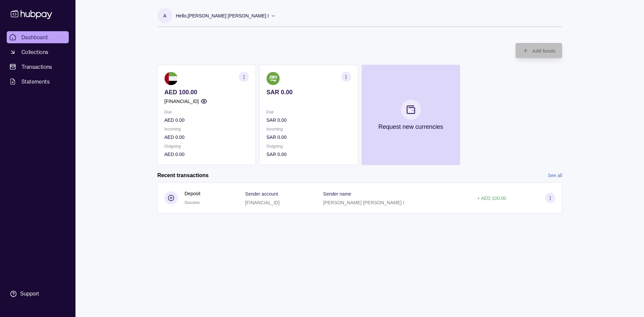 Image resolution: width=644 pixels, height=317 pixels. I want to click on img: ae, so click(171, 78).